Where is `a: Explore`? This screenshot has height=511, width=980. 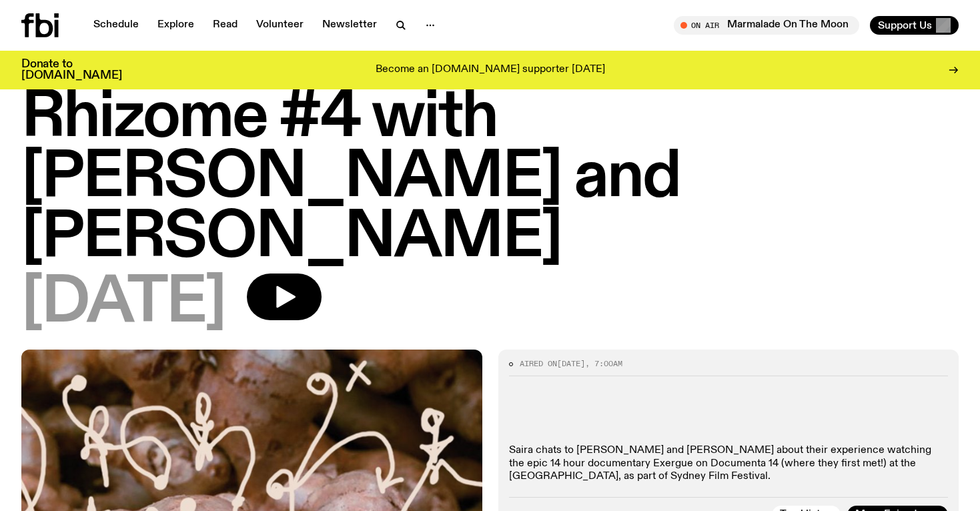
a: Explore is located at coordinates (176, 25).